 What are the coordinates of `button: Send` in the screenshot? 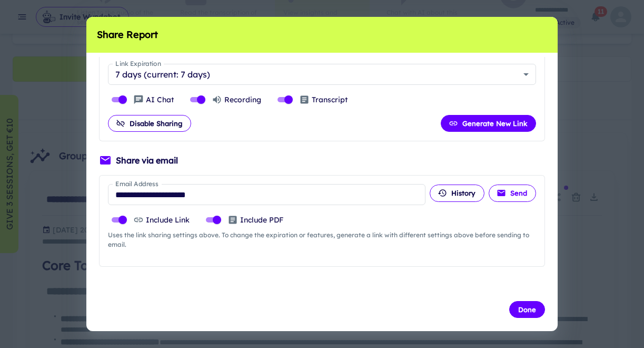 It's located at (513, 193).